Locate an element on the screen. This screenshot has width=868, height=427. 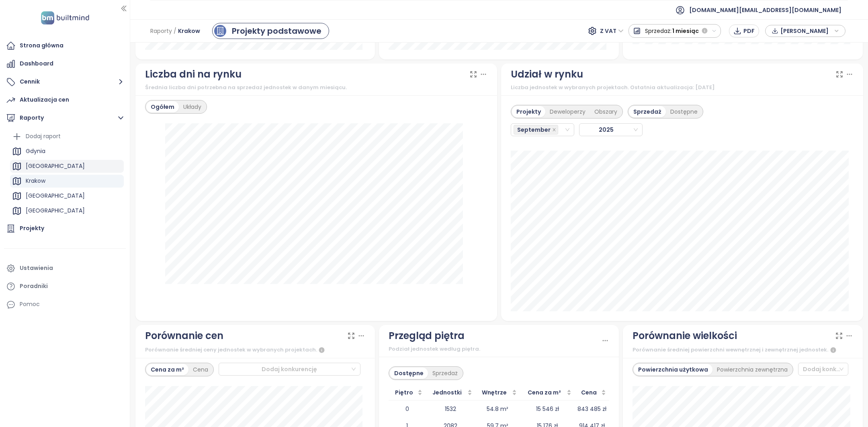
div: Ogółem is located at coordinates (162, 107).